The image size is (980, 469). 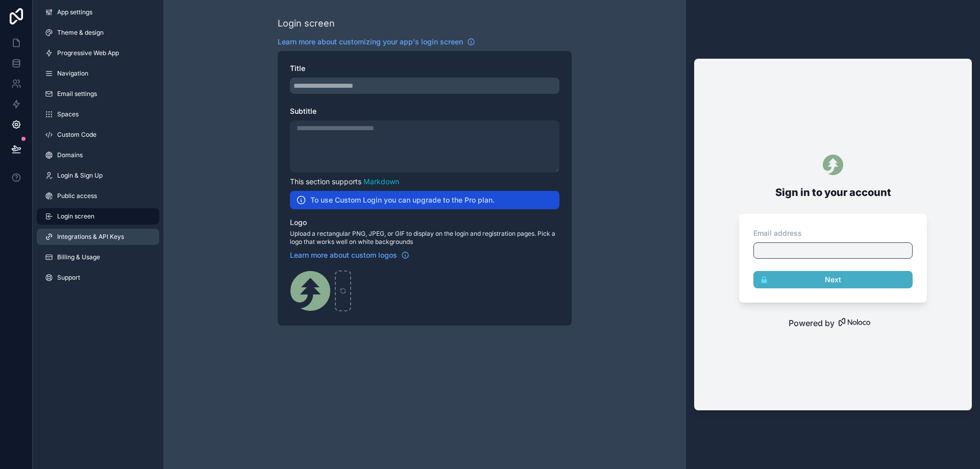 I want to click on span: Navigation, so click(x=72, y=74).